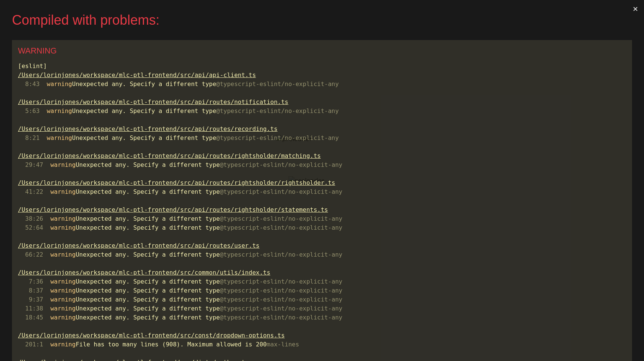 This screenshot has width=644, height=361. Describe the element at coordinates (137, 75) in the screenshot. I see `u: /Users/lorinjones/workspace/mlc-ptl-frontend/src/api/api-client.ts` at that location.